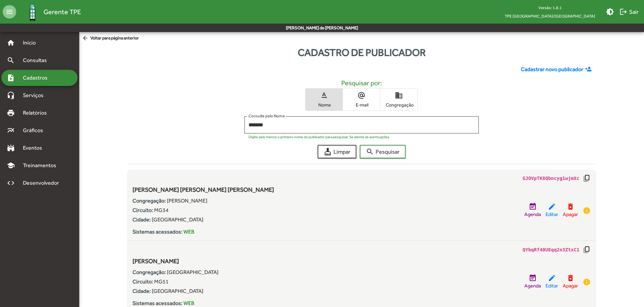 The image size is (644, 307). What do you see at coordinates (362, 52) in the screenshot?
I see `div: Cadastro de publicador` at bounding box center [362, 52].